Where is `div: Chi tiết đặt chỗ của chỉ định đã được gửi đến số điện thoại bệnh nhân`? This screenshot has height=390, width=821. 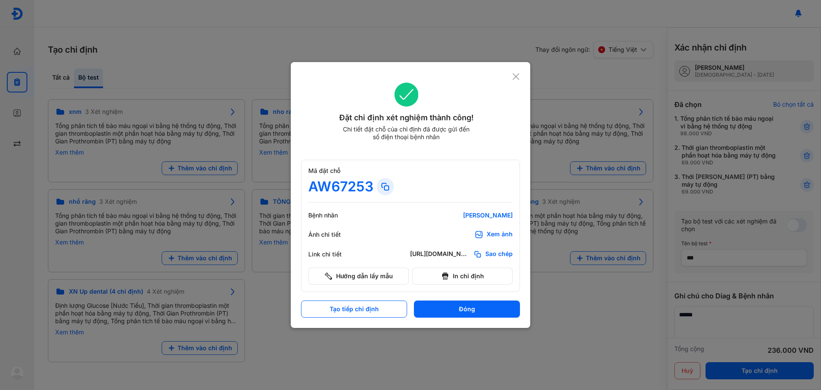 div: Chi tiết đặt chỗ của chỉ định đã được gửi đến số điện thoại bệnh nhân is located at coordinates (406, 133).